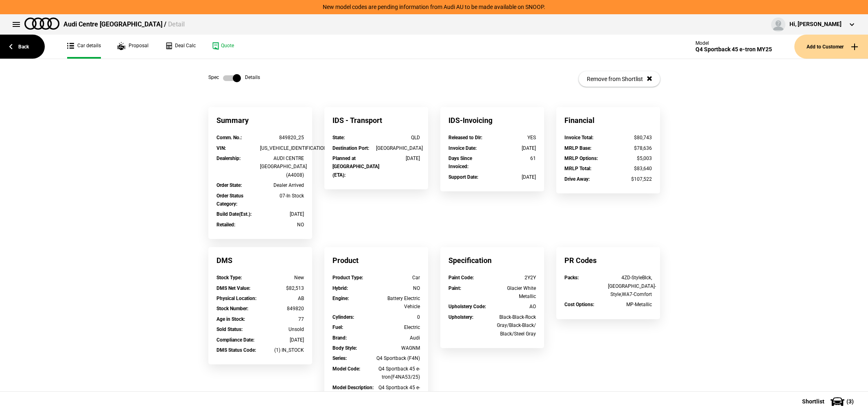 The width and height of the screenshot is (868, 412). What do you see at coordinates (339, 138) in the screenshot?
I see `strong: State :` at bounding box center [339, 138].